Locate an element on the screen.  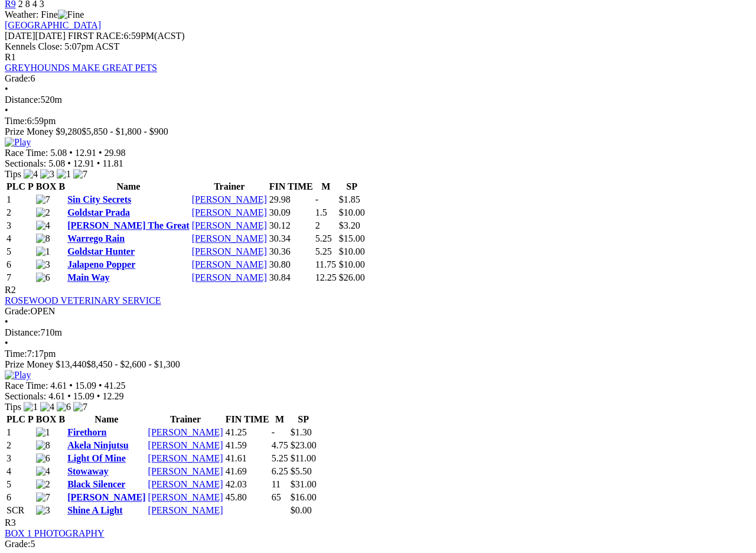
img: Fine is located at coordinates (71, 15).